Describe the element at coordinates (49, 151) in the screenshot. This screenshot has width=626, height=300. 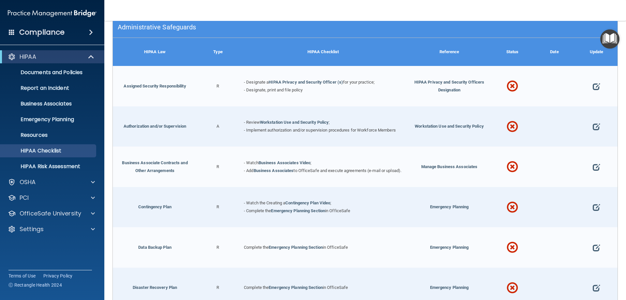
I see `p: HIPAA Checklist` at that location.